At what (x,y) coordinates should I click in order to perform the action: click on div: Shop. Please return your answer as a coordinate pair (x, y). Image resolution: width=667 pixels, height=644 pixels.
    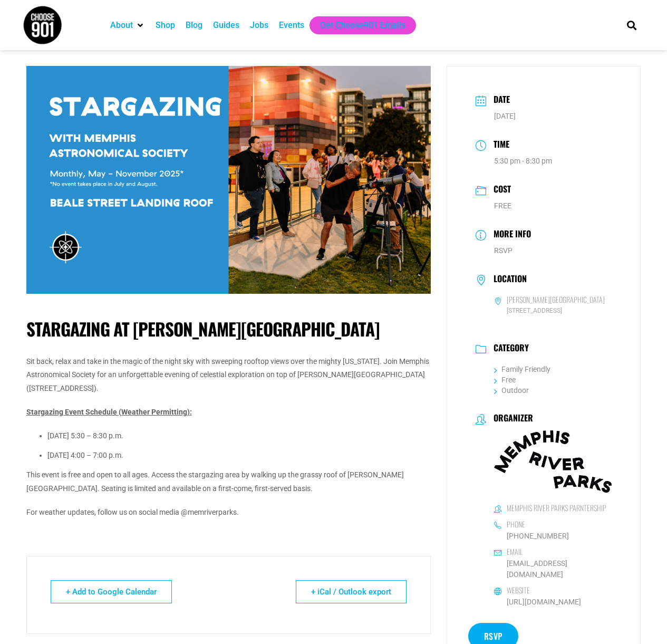
    Looking at the image, I should click on (165, 25).